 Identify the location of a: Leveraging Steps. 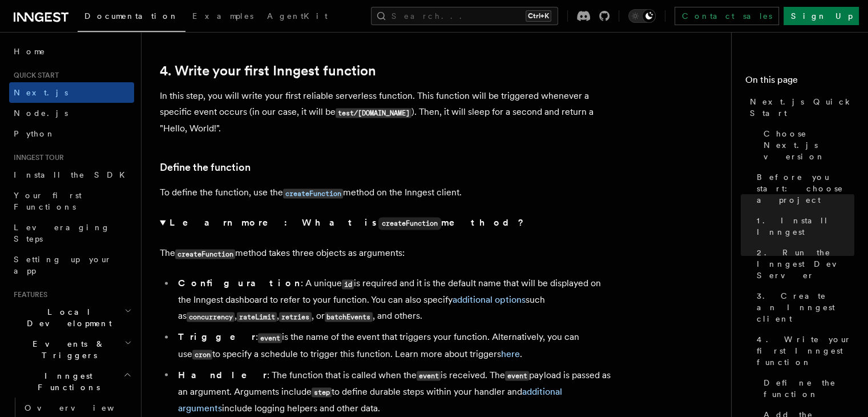
(71, 233).